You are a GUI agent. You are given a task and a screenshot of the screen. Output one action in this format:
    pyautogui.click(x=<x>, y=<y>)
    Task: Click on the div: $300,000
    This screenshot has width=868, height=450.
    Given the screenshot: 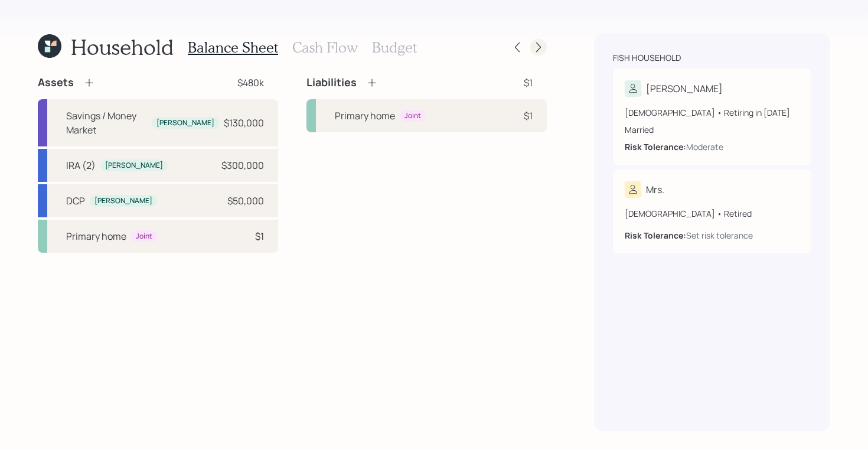 What is the action you would take?
    pyautogui.click(x=243, y=165)
    